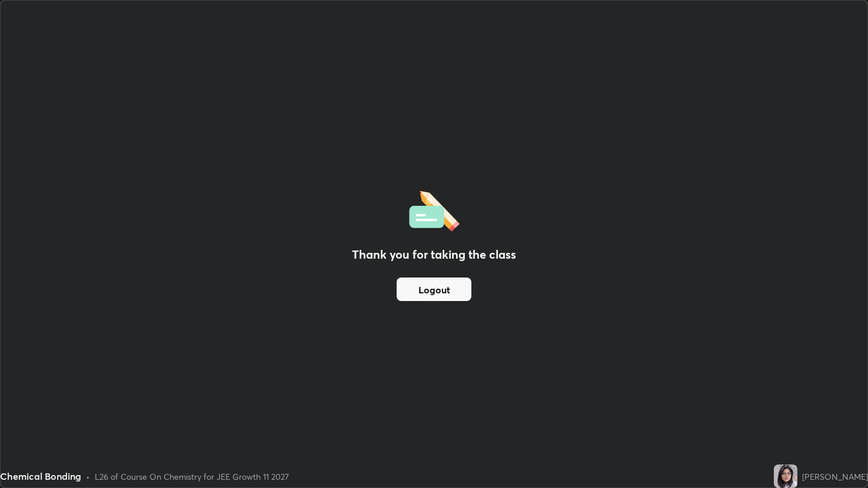  What do you see at coordinates (434, 209) in the screenshot?
I see `img: offlineFeedback.1438e8b3.svg` at bounding box center [434, 209].